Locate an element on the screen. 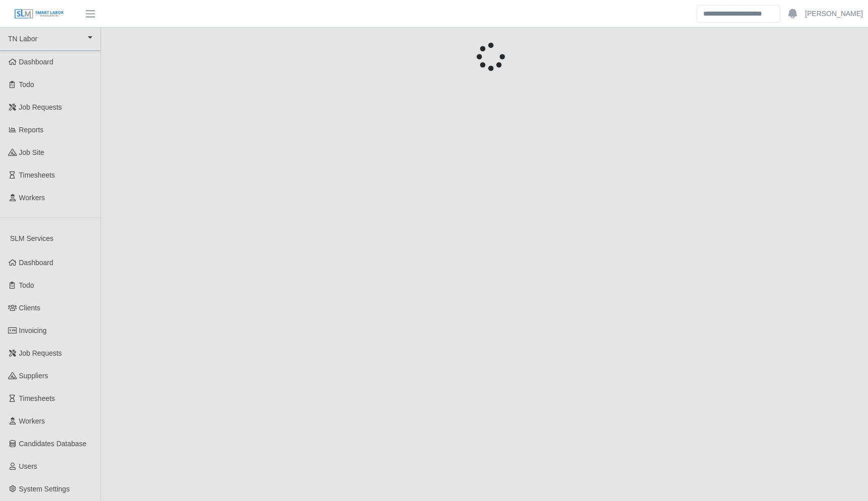 Image resolution: width=868 pixels, height=501 pixels. span: job site is located at coordinates (32, 153).